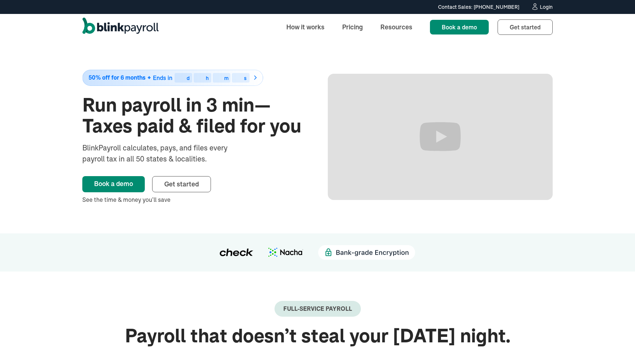  I want to click on a: home, so click(121, 27).